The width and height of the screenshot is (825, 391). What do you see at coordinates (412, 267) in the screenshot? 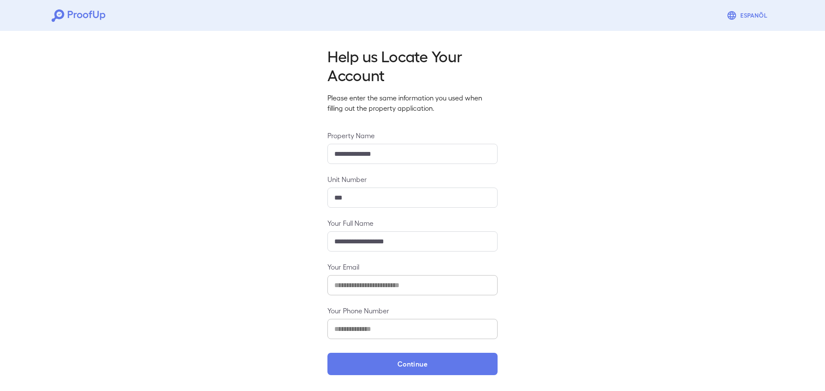
I see `label: Your Email` at bounding box center [412, 267].